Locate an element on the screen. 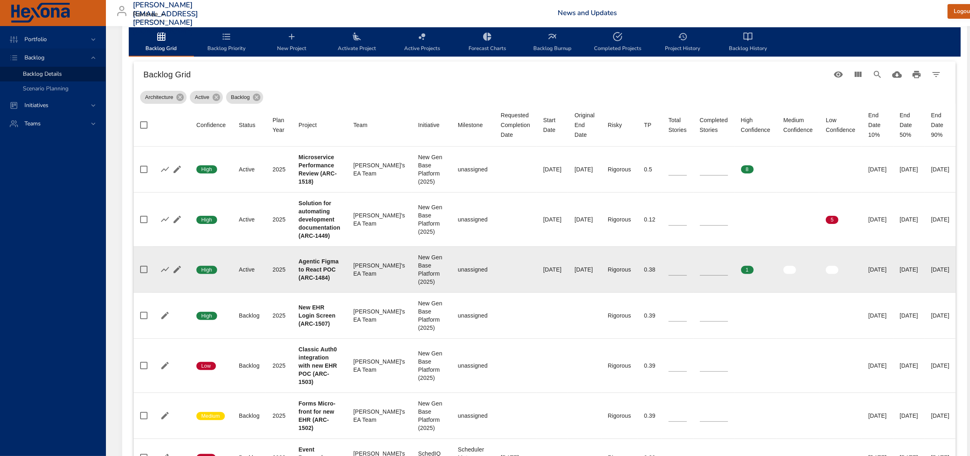 The height and width of the screenshot is (456, 970). div: Risky is located at coordinates (615, 125).